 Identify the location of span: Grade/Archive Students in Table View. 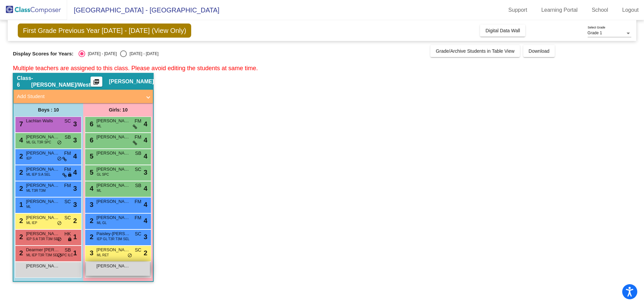
(475, 51).